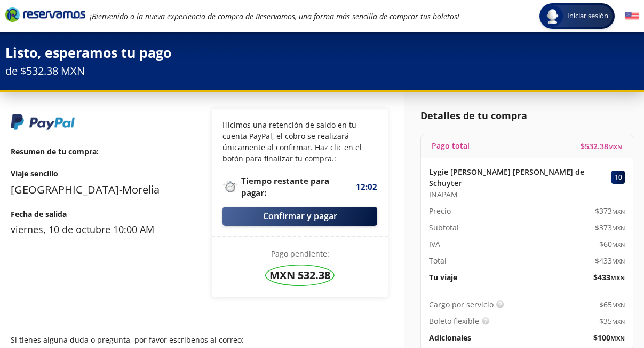 The height and width of the screenshot is (348, 644). I want to click on span: $ 100, so click(609, 338).